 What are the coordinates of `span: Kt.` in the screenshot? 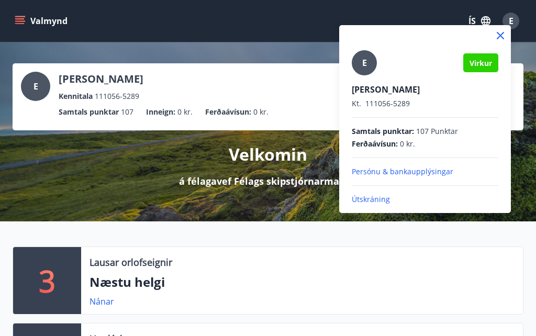 It's located at (357, 103).